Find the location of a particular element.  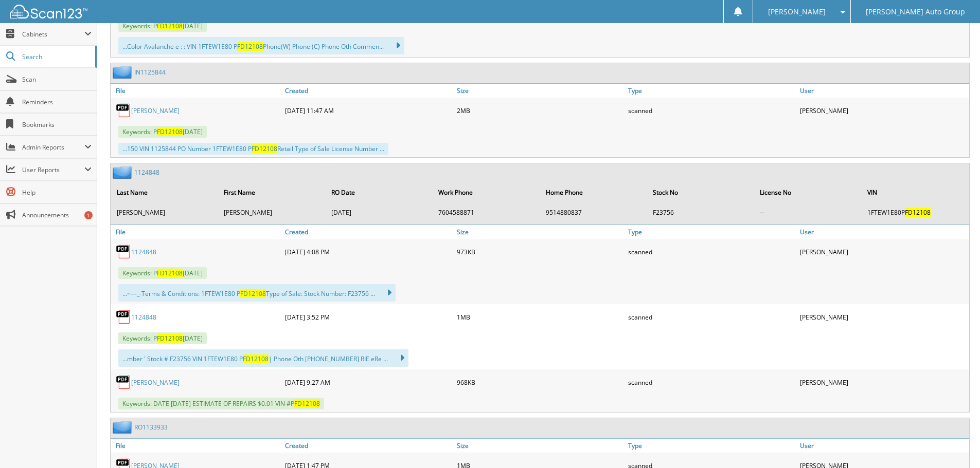

th: Work Phone is located at coordinates (486, 192).